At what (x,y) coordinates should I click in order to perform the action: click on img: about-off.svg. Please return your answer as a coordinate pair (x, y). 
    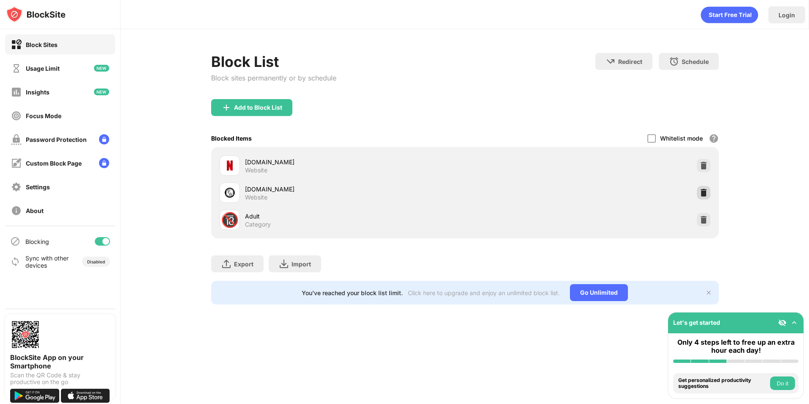
    Looking at the image, I should click on (16, 210).